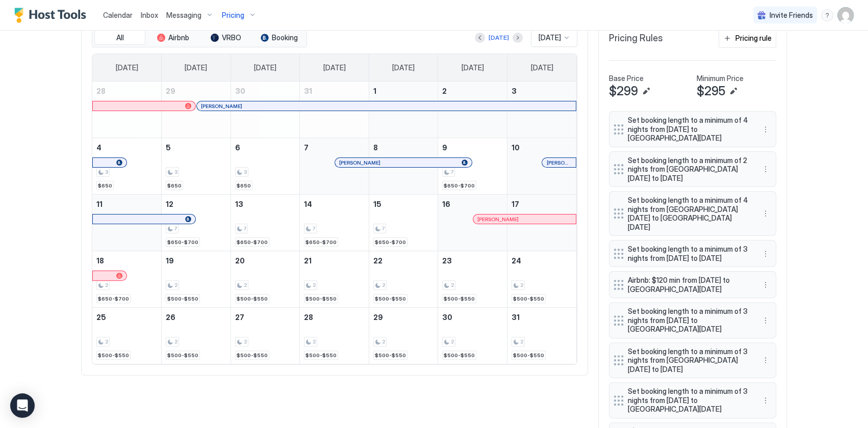 This screenshot has width=868, height=428. What do you see at coordinates (240, 317) in the screenshot?
I see `span: 27` at bounding box center [240, 317].